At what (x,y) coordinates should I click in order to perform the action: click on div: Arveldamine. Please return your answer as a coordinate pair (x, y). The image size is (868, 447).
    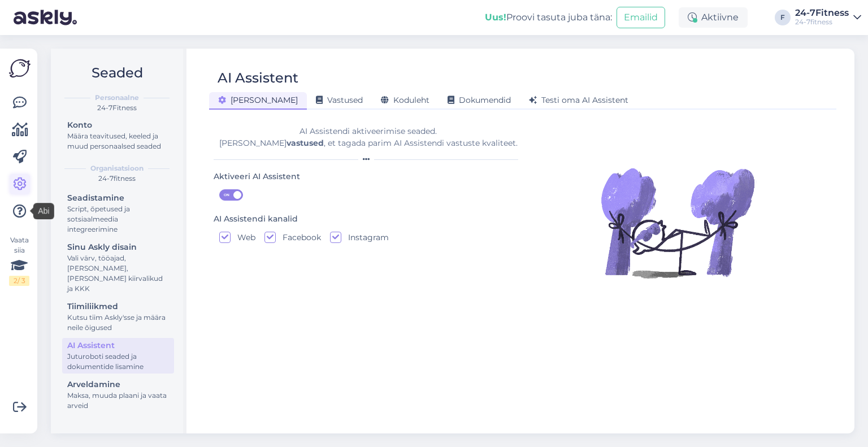
    Looking at the image, I should click on (118, 385).